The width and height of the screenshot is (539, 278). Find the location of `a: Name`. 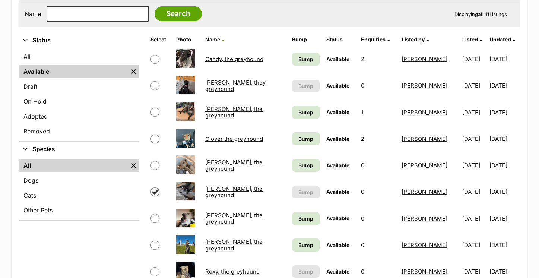

a: Name is located at coordinates (215, 39).